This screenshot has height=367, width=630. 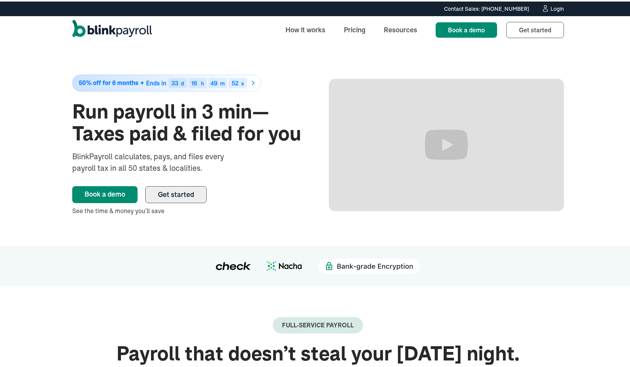 I want to click on span: 49, so click(x=214, y=81).